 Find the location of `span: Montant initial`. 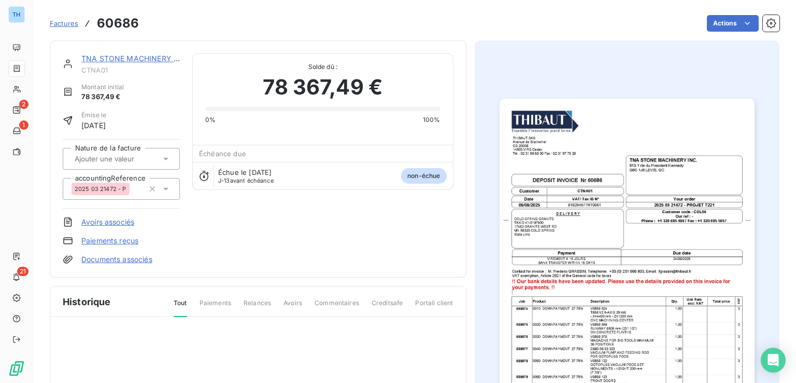

span: Montant initial is located at coordinates (103, 87).